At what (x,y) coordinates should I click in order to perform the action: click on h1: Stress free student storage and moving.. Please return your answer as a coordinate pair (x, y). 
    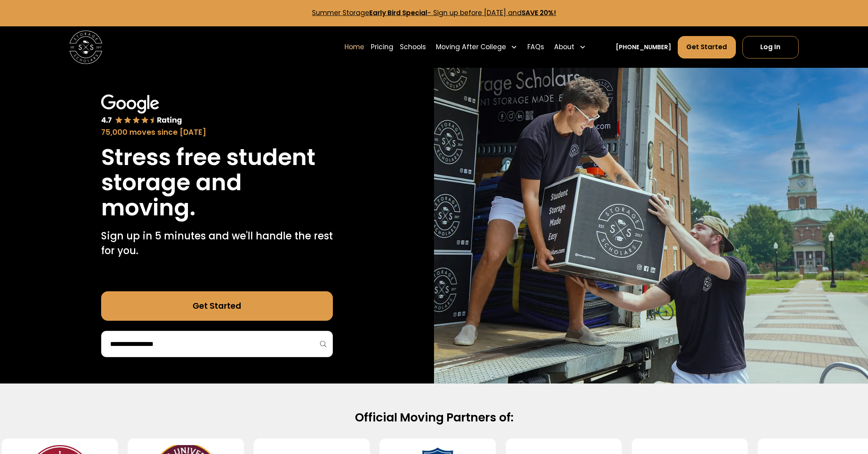
    Looking at the image, I should click on (217, 183).